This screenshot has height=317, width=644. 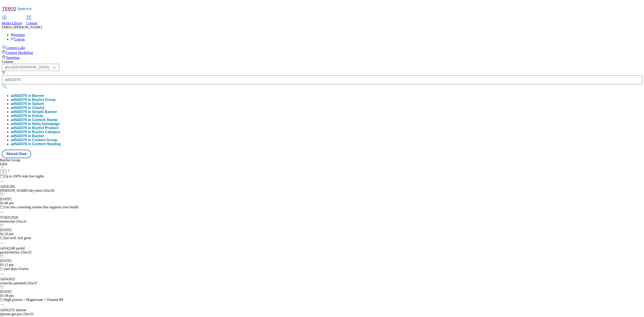 I want to click on div: Jam thats Festive, so click(x=16, y=269).